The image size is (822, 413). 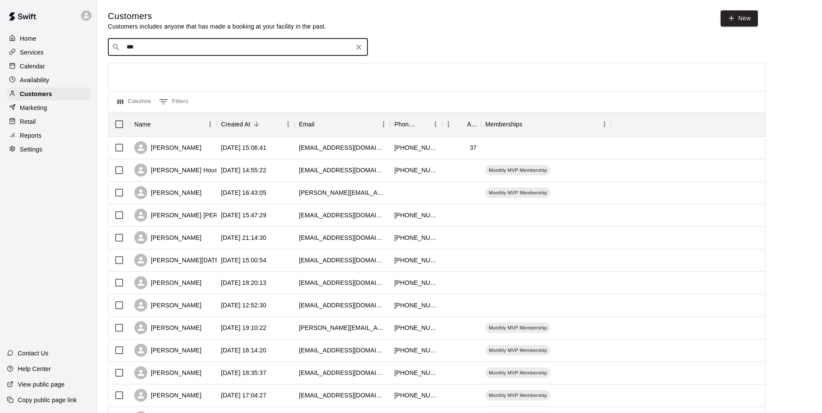 What do you see at coordinates (244, 238) in the screenshot?
I see `div: 2025-09-23 21:14:30` at bounding box center [244, 238].